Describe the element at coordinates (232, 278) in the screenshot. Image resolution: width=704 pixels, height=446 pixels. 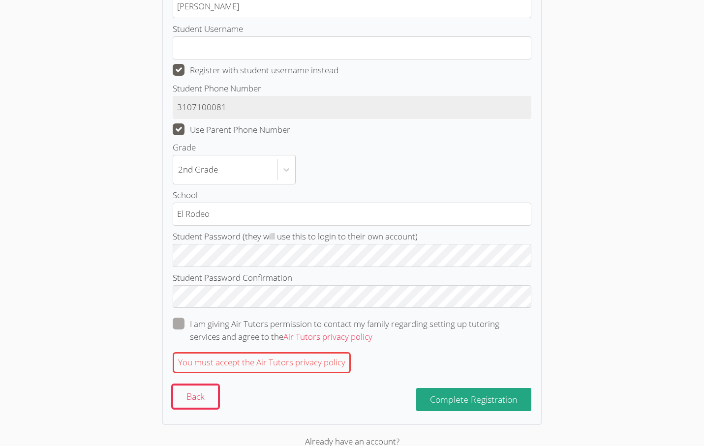
I see `span: Student Password Confirmation` at that location.